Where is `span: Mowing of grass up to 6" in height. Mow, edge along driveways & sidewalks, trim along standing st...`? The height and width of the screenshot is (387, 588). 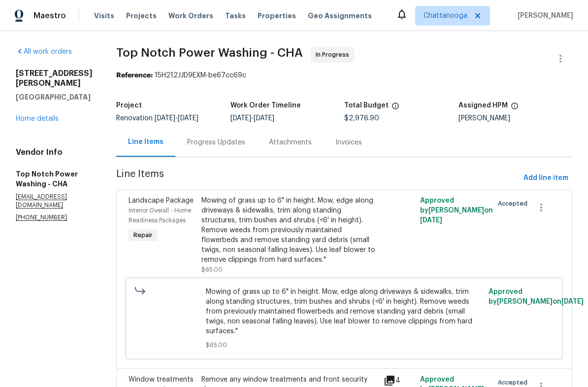
span: Mowing of grass up to 6" in height. Mow, edge along driveways & sidewalks, trim along standing st... is located at coordinates (344, 311).